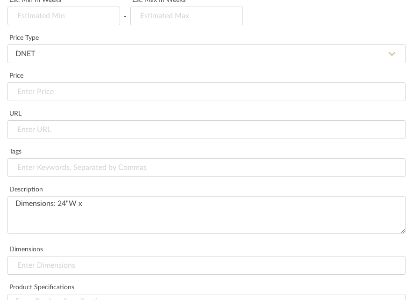  I want to click on input: Enter Dimensions, so click(207, 265).